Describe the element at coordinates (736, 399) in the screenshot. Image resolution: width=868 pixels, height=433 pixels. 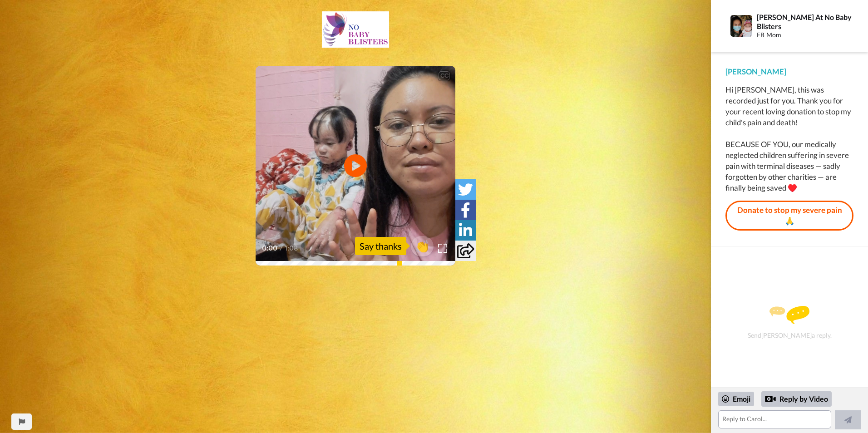
I see `div: Emoji` at that location.